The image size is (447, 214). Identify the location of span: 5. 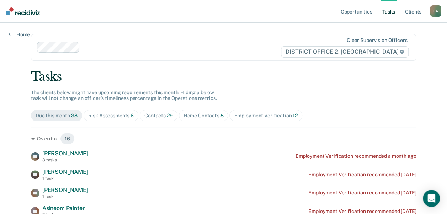
(222, 116).